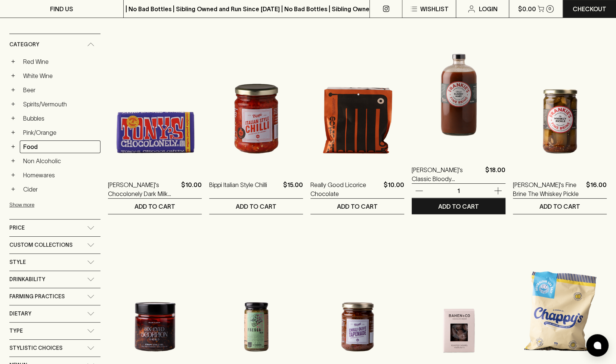  Describe the element at coordinates (495, 174) in the screenshot. I see `p: $18.00` at that location.